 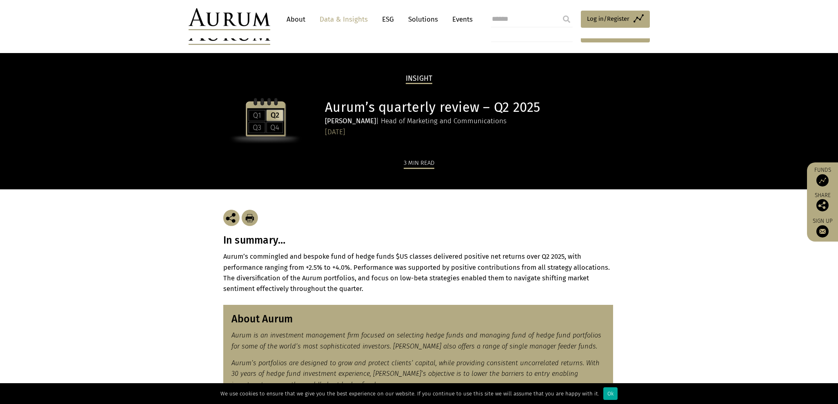 I want to click on div: | Head of Marketing and Communications, so click(x=469, y=121).